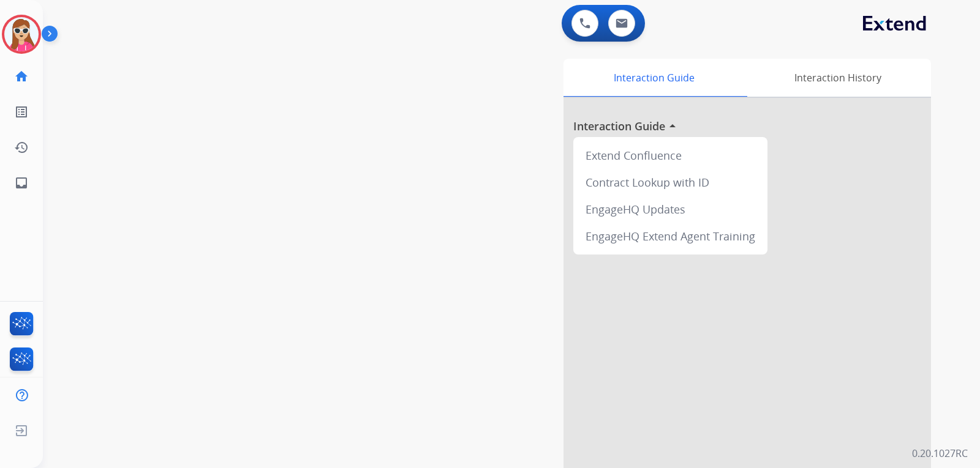 Image resolution: width=980 pixels, height=468 pixels. Describe the element at coordinates (22, 147) in the screenshot. I see `mat-icon: history` at that location.